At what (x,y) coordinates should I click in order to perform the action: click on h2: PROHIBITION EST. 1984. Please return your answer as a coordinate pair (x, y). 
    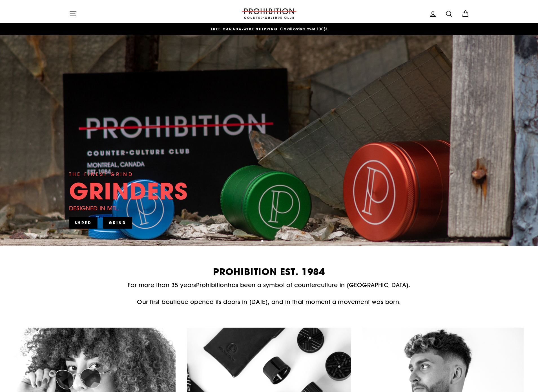
    Looking at the image, I should click on (269, 272).